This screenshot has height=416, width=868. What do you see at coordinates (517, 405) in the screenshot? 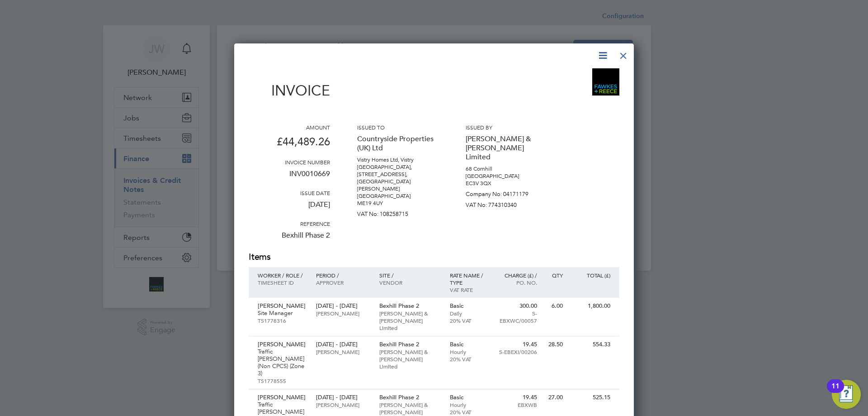
I see `p: EBXWB` at bounding box center [517, 405].